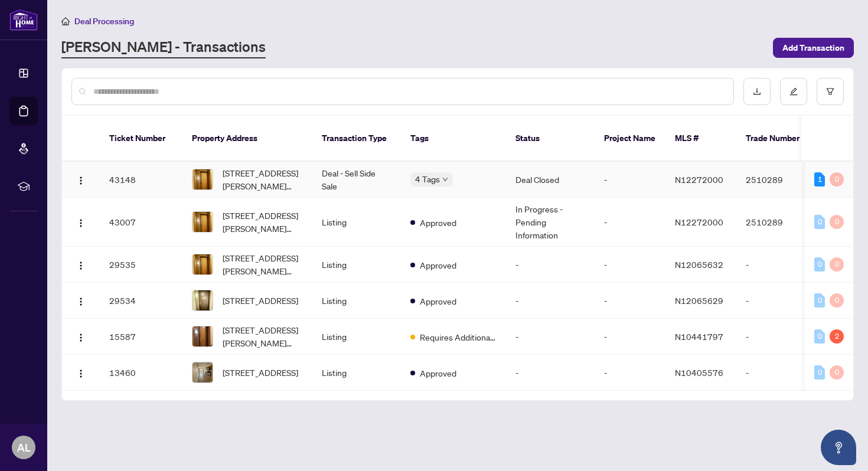 This screenshot has height=471, width=868. I want to click on td: 43148, so click(141, 179).